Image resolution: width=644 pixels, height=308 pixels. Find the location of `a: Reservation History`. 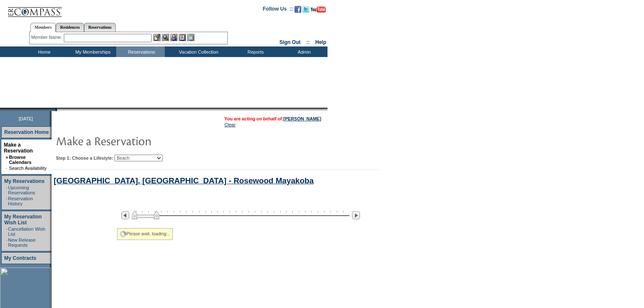

a: Reservation History is located at coordinates (20, 201).